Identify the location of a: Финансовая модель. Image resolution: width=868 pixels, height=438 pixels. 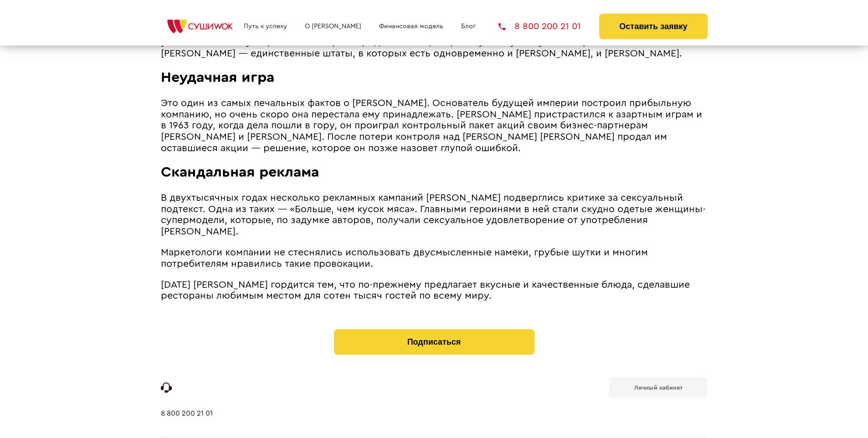
(411, 27).